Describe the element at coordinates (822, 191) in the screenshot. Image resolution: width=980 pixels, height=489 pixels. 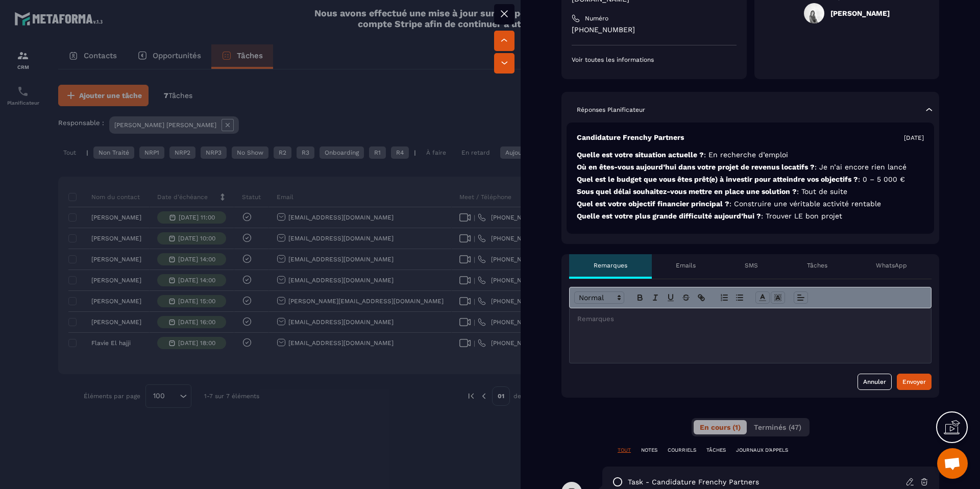
I see `span: : Tout de suite` at that location.